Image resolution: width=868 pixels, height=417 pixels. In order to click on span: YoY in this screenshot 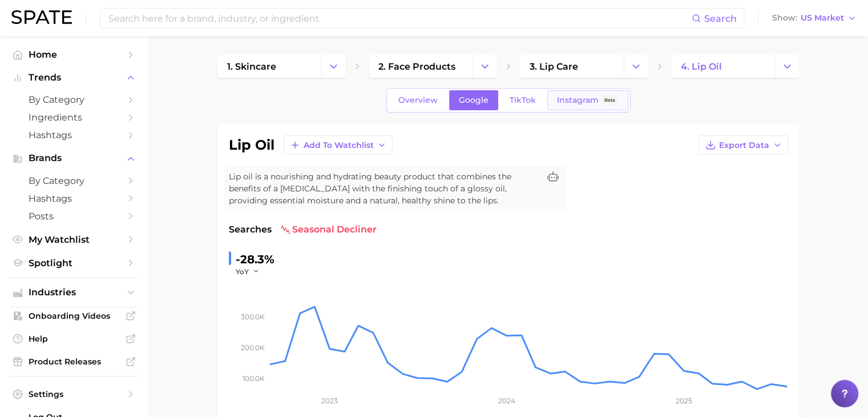, I will do `click(242, 271)`.